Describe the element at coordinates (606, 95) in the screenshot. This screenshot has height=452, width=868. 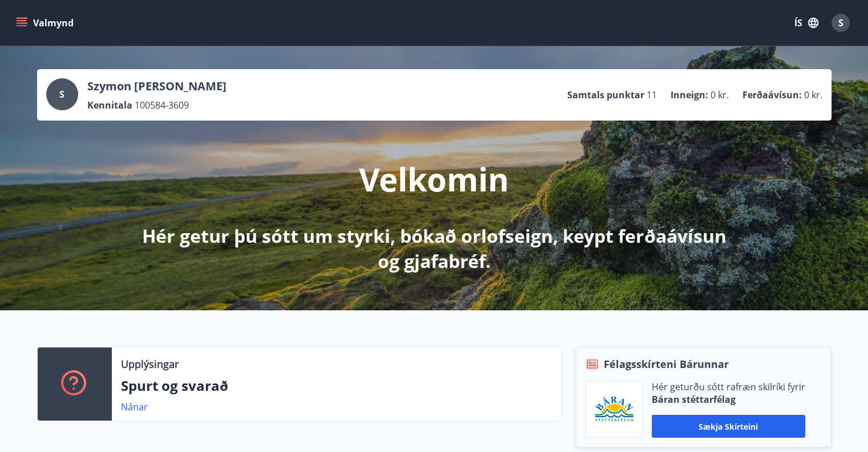
I see `p: Samtals punktar` at that location.